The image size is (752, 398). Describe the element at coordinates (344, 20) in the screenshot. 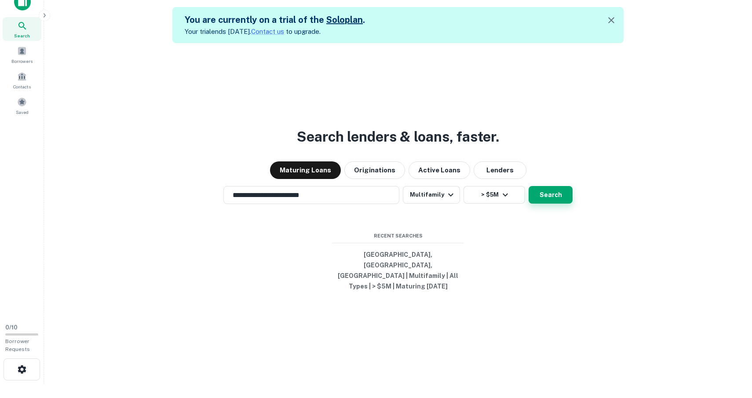

I see `a: Soloplan` at that location.